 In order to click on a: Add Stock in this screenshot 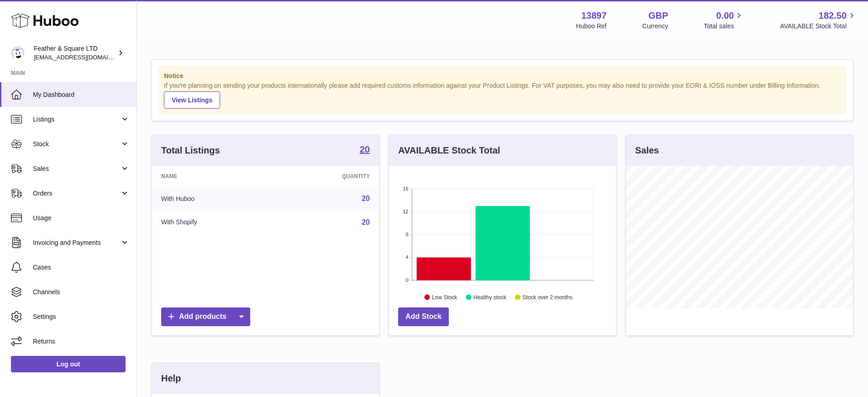, I will do `click(424, 317)`.